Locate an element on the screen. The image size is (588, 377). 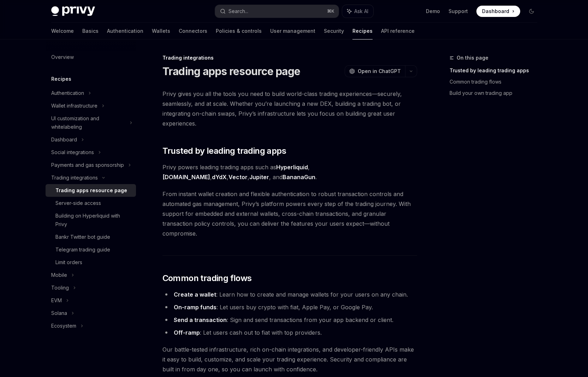
div: Payments and gas sponsorship is located at coordinates (88, 165).